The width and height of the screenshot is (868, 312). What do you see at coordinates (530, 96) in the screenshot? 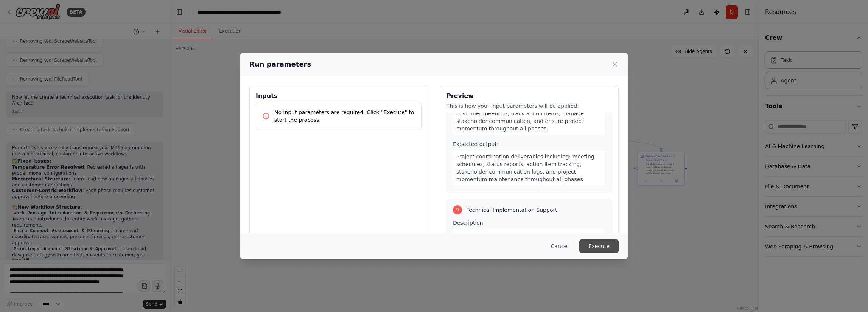
I see `h3: Preview` at bounding box center [530, 96].